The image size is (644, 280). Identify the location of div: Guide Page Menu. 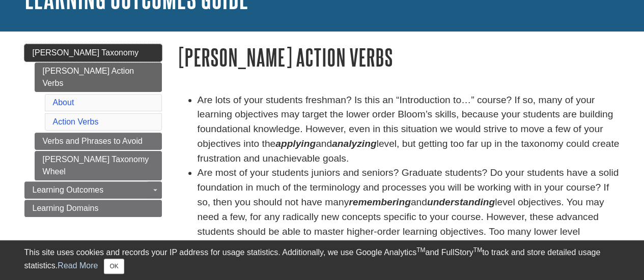
(93, 131).